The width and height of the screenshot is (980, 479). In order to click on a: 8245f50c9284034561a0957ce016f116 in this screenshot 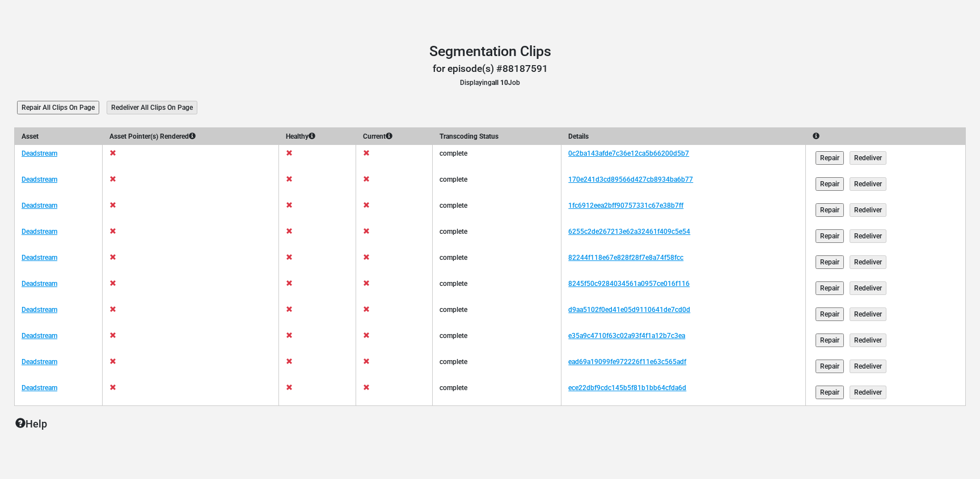, I will do `click(629, 284)`.